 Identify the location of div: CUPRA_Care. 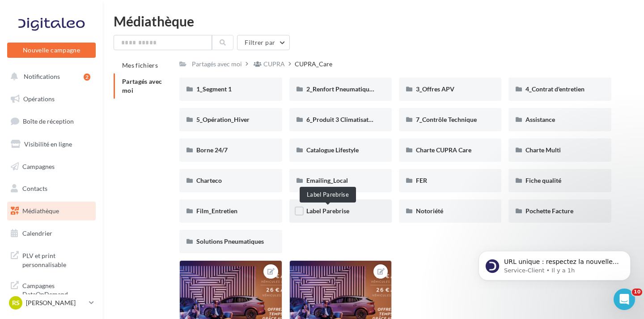
(313, 64).